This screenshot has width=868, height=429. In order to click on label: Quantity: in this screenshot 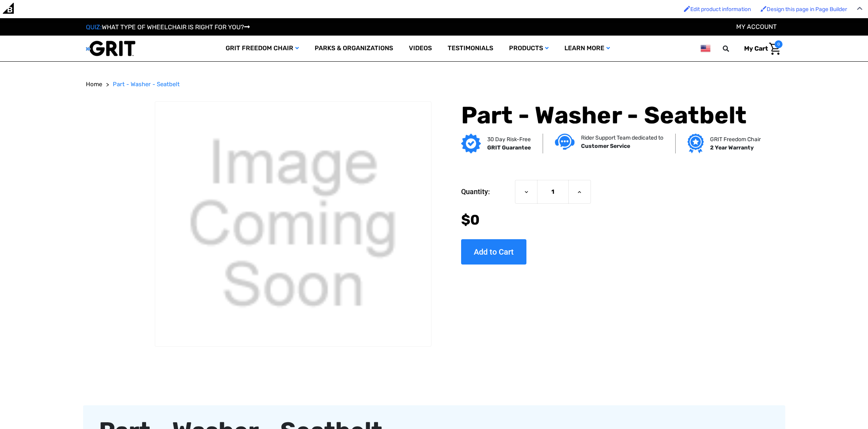, I will do `click(486, 192)`.